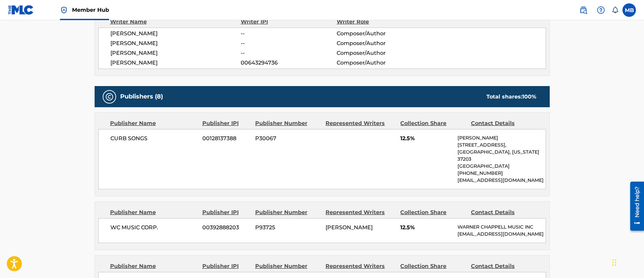 This screenshot has height=278, width=644. I want to click on div: Writer IPI, so click(288, 22).